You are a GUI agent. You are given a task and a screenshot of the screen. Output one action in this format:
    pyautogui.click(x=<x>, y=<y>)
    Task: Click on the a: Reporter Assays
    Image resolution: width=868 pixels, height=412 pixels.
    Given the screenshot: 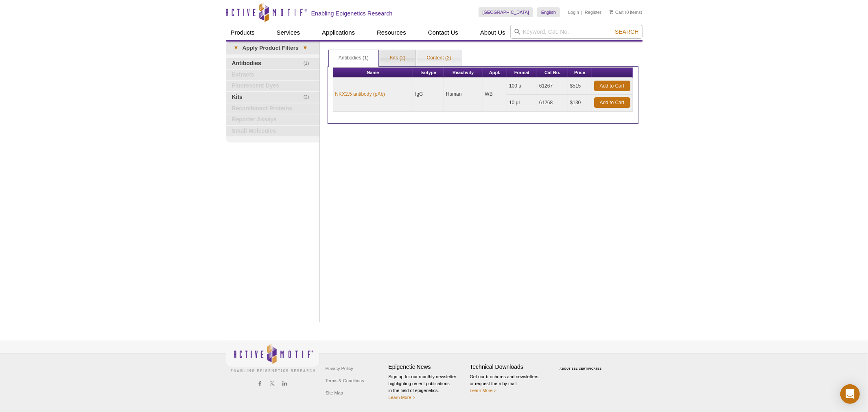 What is the action you would take?
    pyautogui.click(x=273, y=120)
    